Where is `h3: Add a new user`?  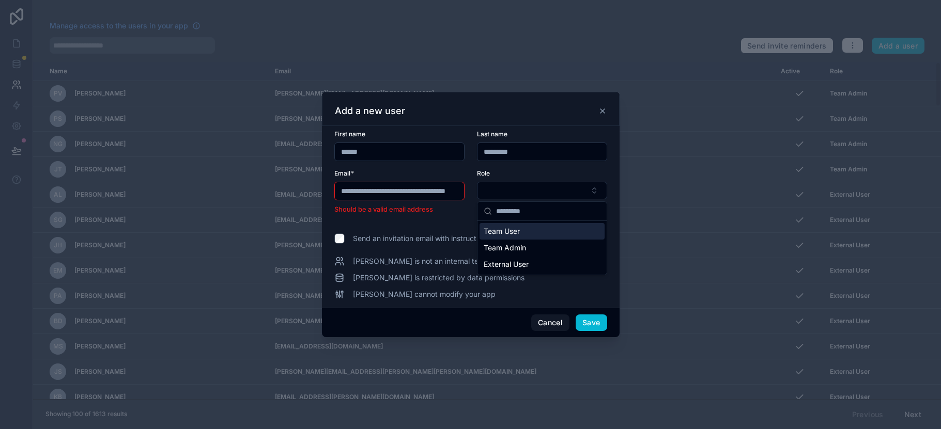 h3: Add a new user is located at coordinates (370, 111).